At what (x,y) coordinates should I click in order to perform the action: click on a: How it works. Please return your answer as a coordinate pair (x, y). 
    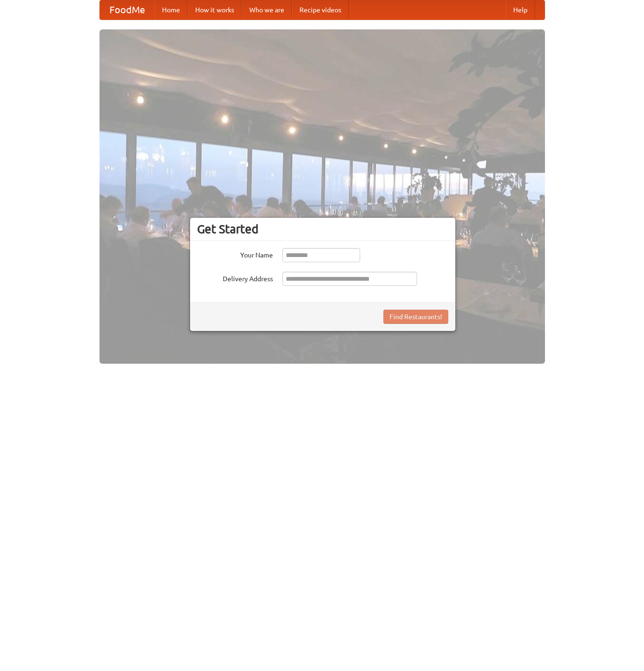
    Looking at the image, I should click on (215, 10).